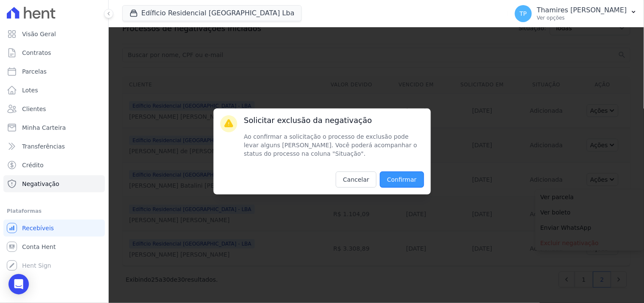 Image resolution: width=644 pixels, height=303 pixels. I want to click on input: Confirmar, so click(403, 180).